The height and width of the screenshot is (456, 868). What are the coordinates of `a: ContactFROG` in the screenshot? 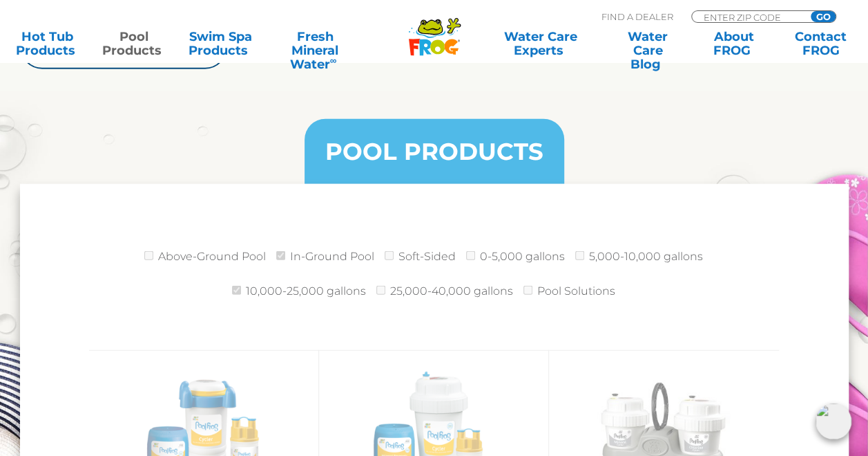 It's located at (821, 43).